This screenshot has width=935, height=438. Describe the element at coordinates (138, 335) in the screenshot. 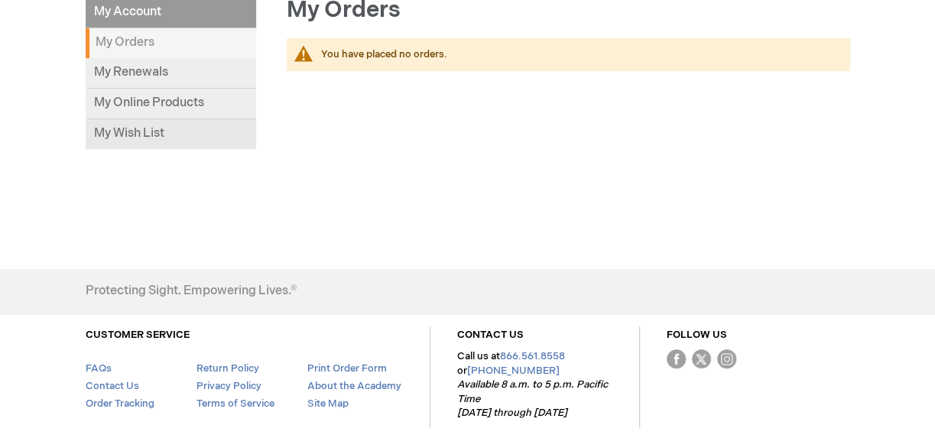

I see `a: CUSTOMER SERVICE` at that location.